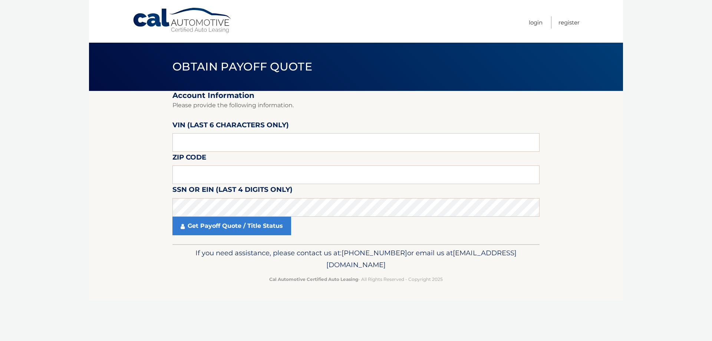 The height and width of the screenshot is (341, 712). I want to click on p: - All Rights Reserved - Copyright 2025, so click(356, 279).